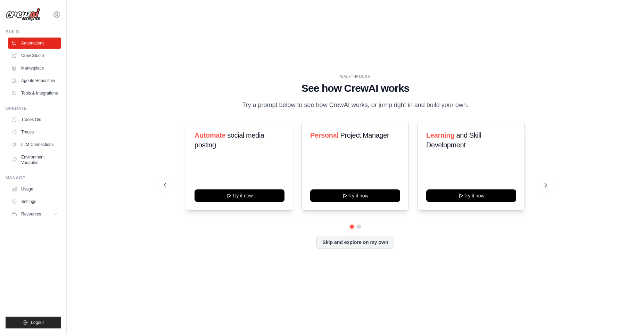  Describe the element at coordinates (35, 214) in the screenshot. I see `button: Resources` at that location.